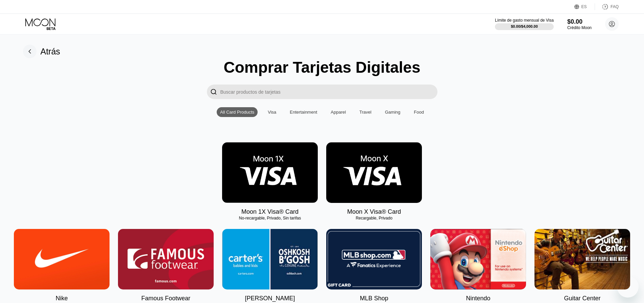 The width and height of the screenshot is (644, 303). Describe the element at coordinates (62, 298) in the screenshot. I see `div: Nike` at that location.